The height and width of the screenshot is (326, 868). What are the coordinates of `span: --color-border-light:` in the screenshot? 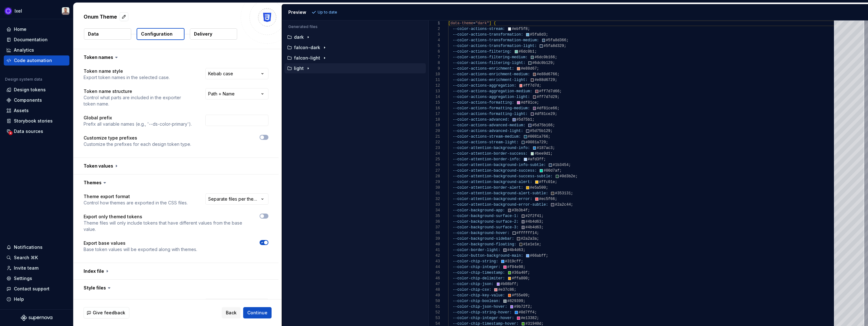 It's located at (476, 250).